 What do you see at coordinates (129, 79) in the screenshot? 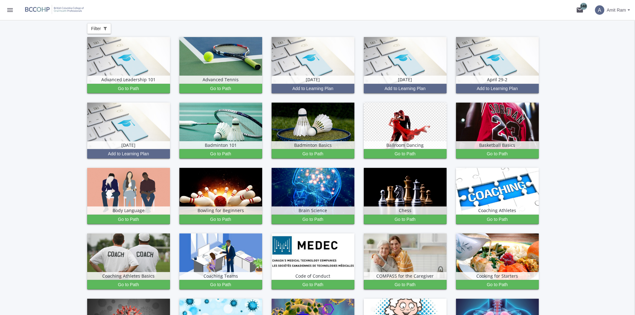
I see `h4: Advanced Leadership 101` at bounding box center [129, 79].